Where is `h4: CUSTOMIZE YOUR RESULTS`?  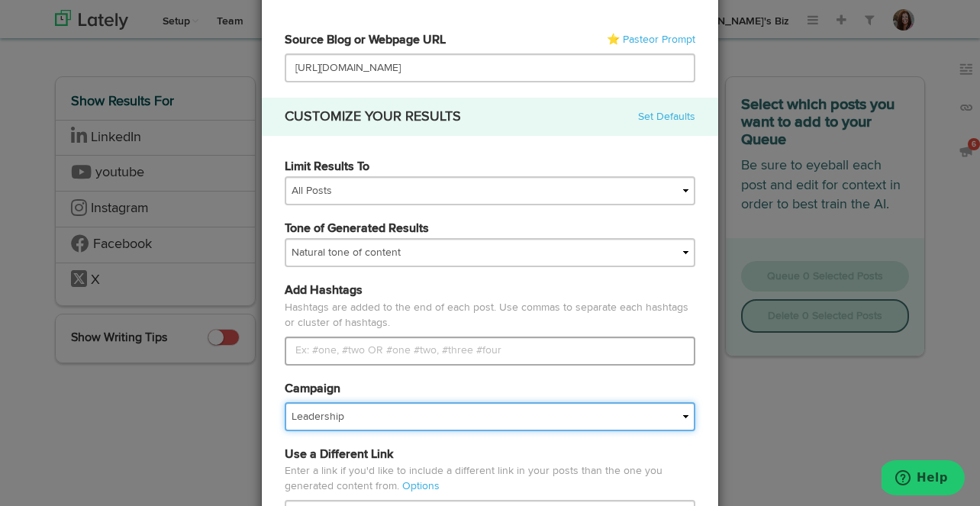 h4: CUSTOMIZE YOUR RESULTS is located at coordinates (373, 117).